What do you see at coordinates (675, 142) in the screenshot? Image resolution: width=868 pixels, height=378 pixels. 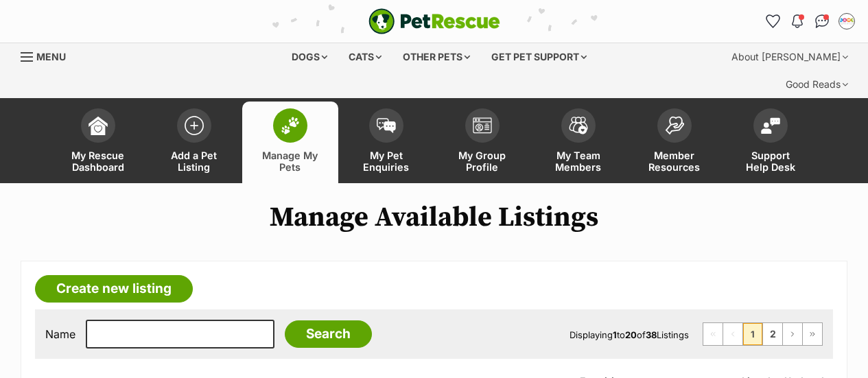 I see `a: Member Resources` at bounding box center [675, 142].